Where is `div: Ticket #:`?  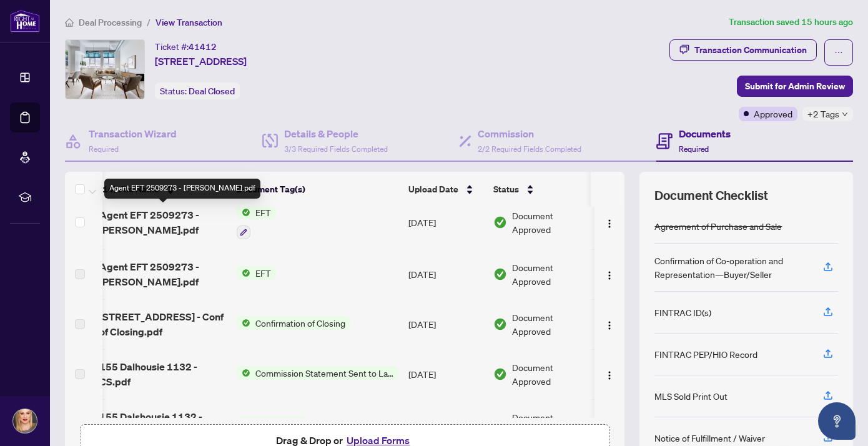
div: Ticket #: is located at coordinates (186, 46).